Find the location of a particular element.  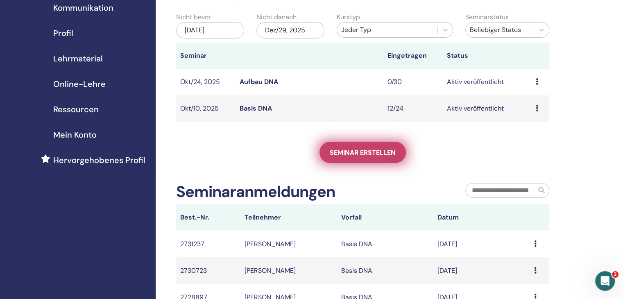

a: Seminar erstellen is located at coordinates (362, 152).